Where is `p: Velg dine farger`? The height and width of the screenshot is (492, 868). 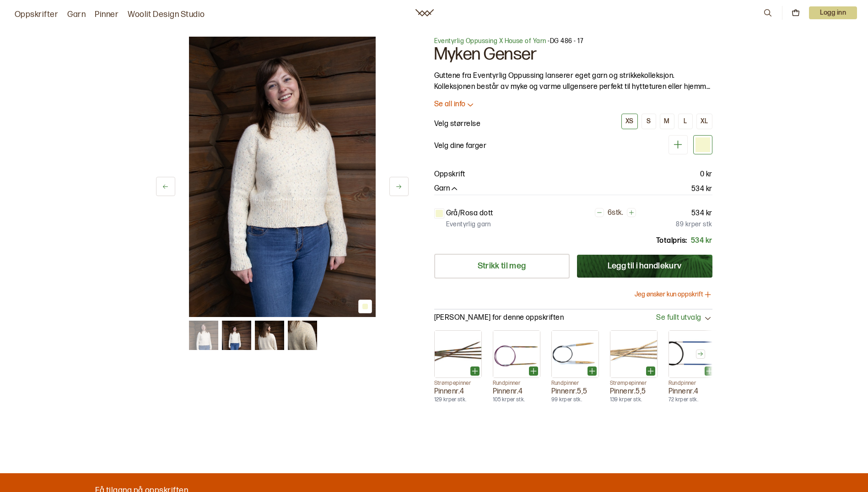
p: Velg dine farger is located at coordinates (460, 146).